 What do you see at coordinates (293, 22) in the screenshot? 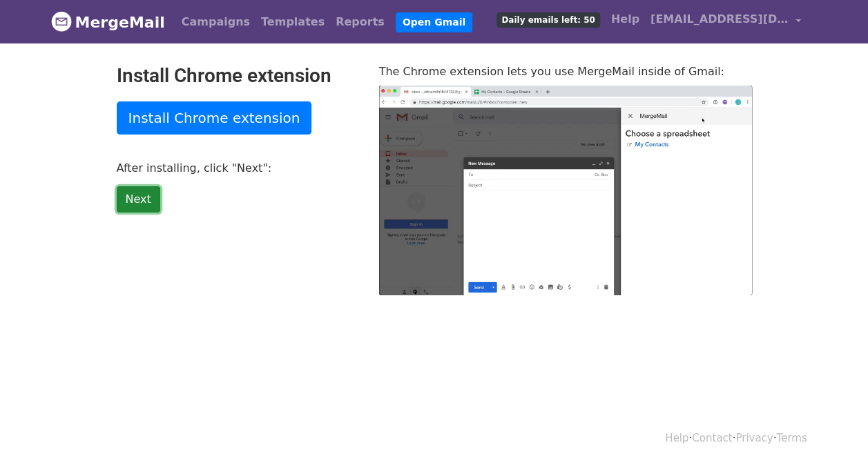
I see `a: Templates` at bounding box center [293, 22].